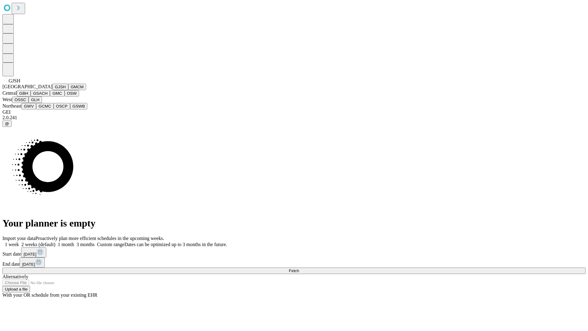 The width and height of the screenshot is (588, 331). Describe the element at coordinates (294, 262) in the screenshot. I see `div: End date` at that location.